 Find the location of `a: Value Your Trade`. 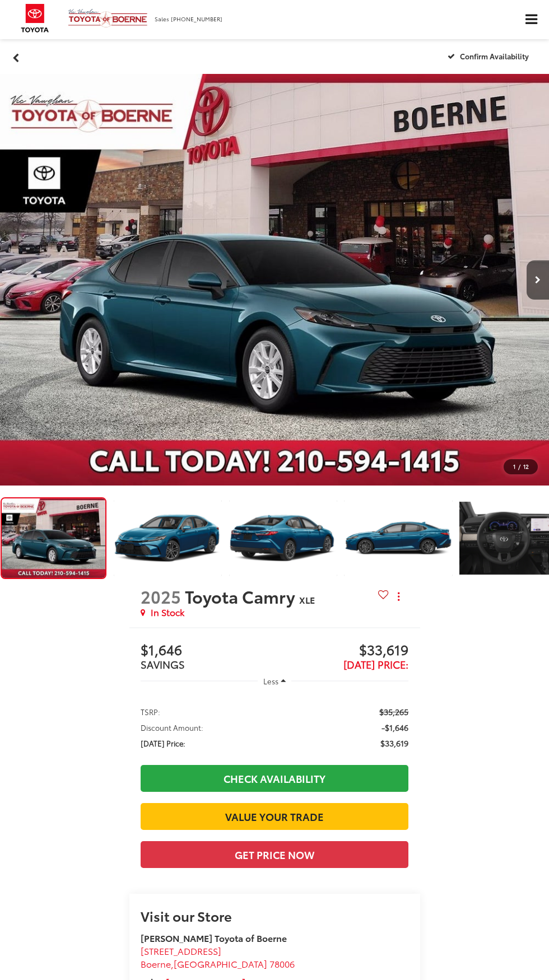

a: Value Your Trade is located at coordinates (274, 817).